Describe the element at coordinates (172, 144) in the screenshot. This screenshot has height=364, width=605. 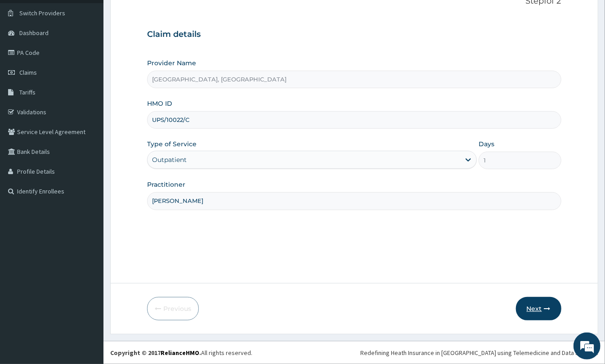
I see `label: Type of Service` at that location.